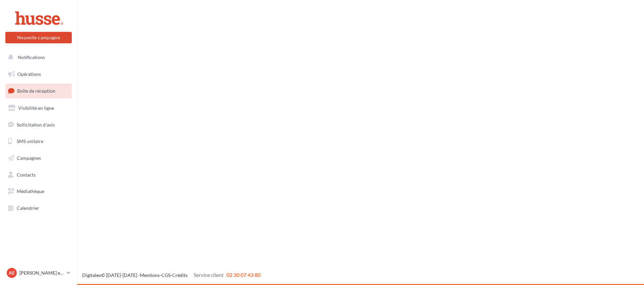 Image resolution: width=644 pixels, height=285 pixels. What do you see at coordinates (38, 74) in the screenshot?
I see `a: Opérations` at bounding box center [38, 74].